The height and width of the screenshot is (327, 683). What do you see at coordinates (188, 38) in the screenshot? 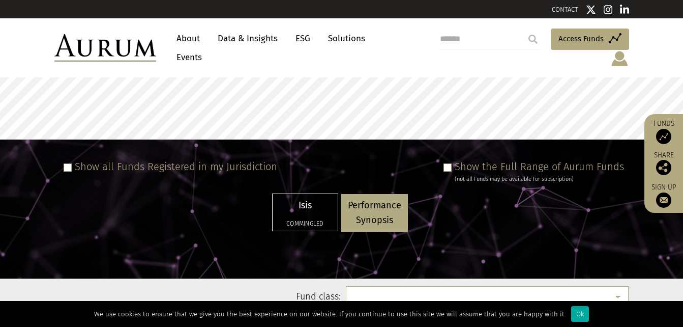
I see `a: About` at bounding box center [188, 38].